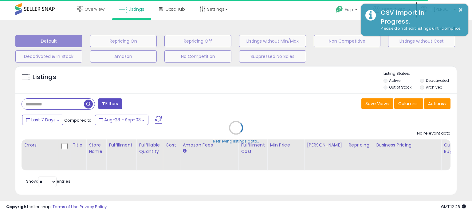 Image resolution: width=472 pixels, height=213 pixels. Describe the element at coordinates (420, 29) in the screenshot. I see `div: Please do not edit listings until complete.` at that location.